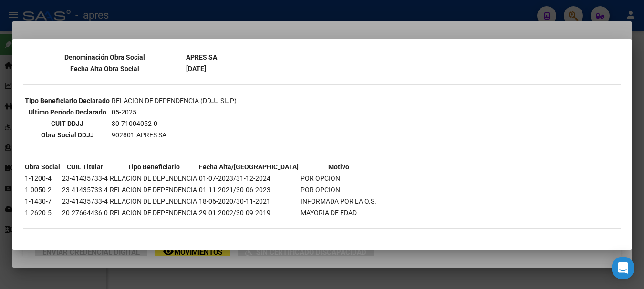 The image size is (644, 289). Describe the element at coordinates (623, 268) in the screenshot. I see `div: Open Intercom Messenger` at that location.